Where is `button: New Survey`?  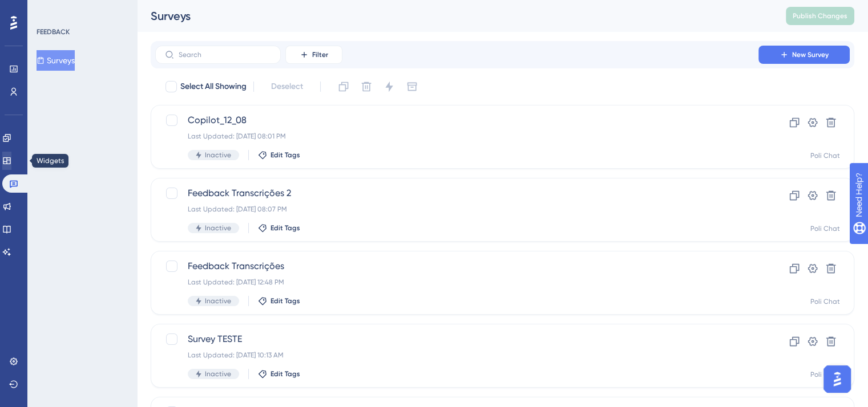 button: New Survey is located at coordinates (804, 54).